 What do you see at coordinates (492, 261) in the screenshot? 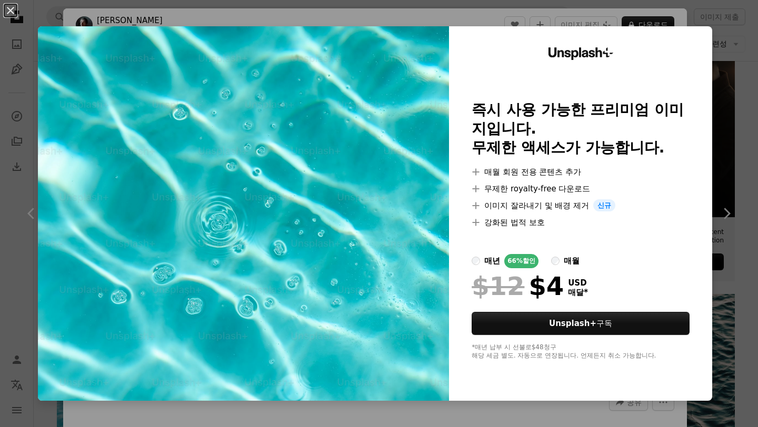
I see `div: 매년` at bounding box center [492, 261].